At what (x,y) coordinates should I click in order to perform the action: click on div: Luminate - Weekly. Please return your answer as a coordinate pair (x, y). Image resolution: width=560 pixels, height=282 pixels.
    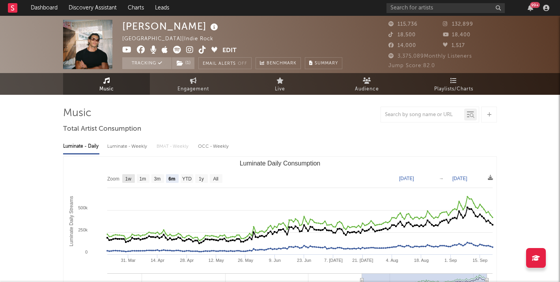
    Looking at the image, I should click on (128, 146).